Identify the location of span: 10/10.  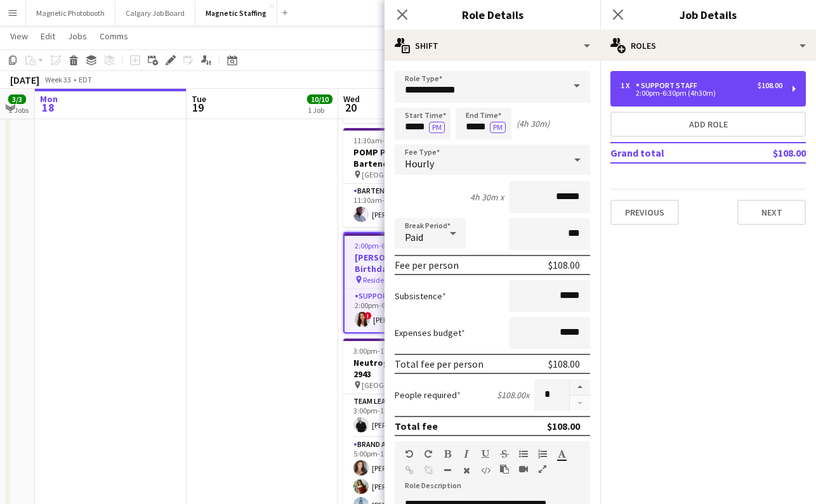
(320, 99).